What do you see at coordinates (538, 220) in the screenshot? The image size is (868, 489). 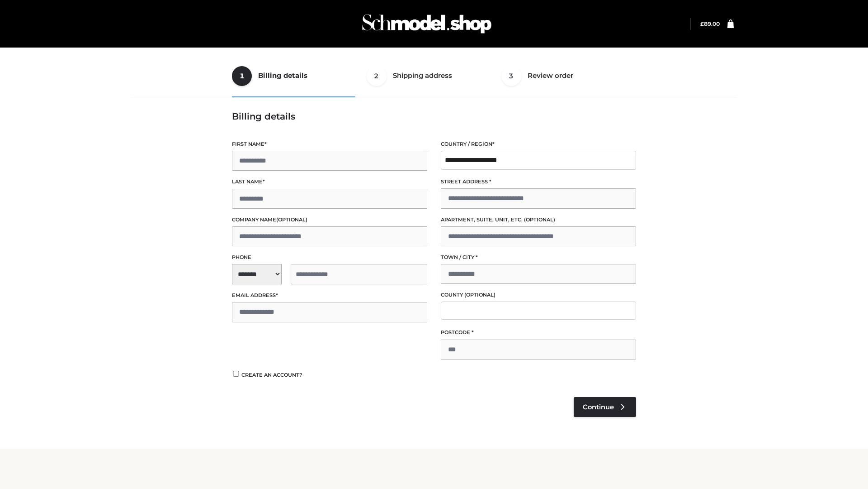 I see `label: Apartment, suite, unit, etc.` at bounding box center [538, 220].